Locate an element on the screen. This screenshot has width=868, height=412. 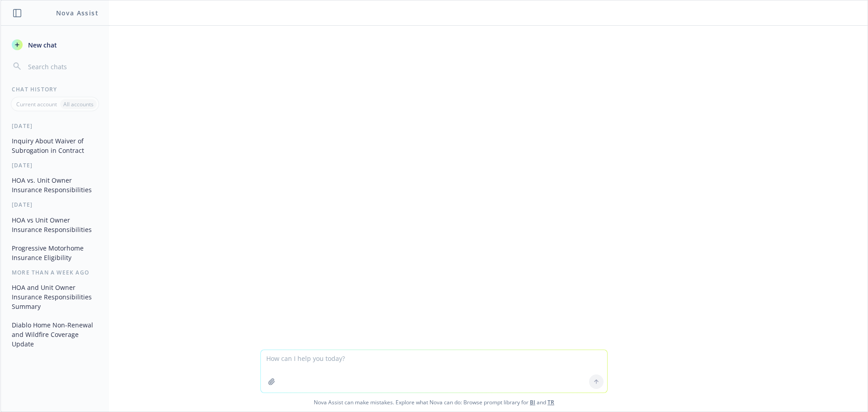
button: HOA vs. Unit Owner Insurance Responsibilities is located at coordinates (55, 185).